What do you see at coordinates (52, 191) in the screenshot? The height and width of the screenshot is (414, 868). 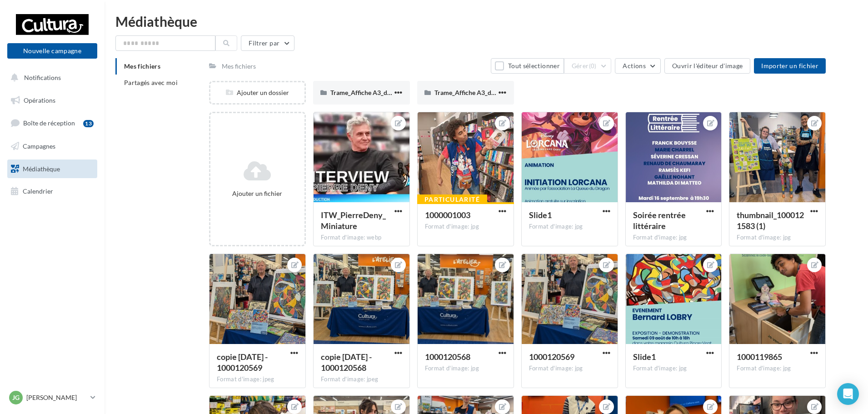 I see `a: Calendrier` at bounding box center [52, 191].